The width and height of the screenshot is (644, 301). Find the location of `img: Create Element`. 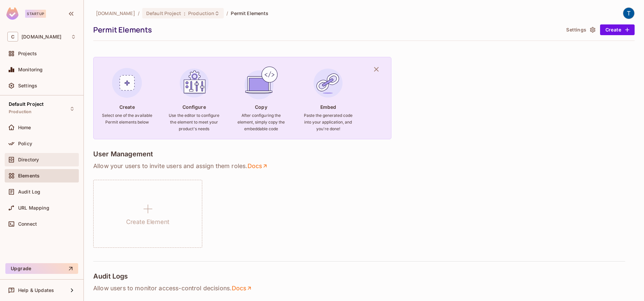

img: Create Element is located at coordinates (127, 83).